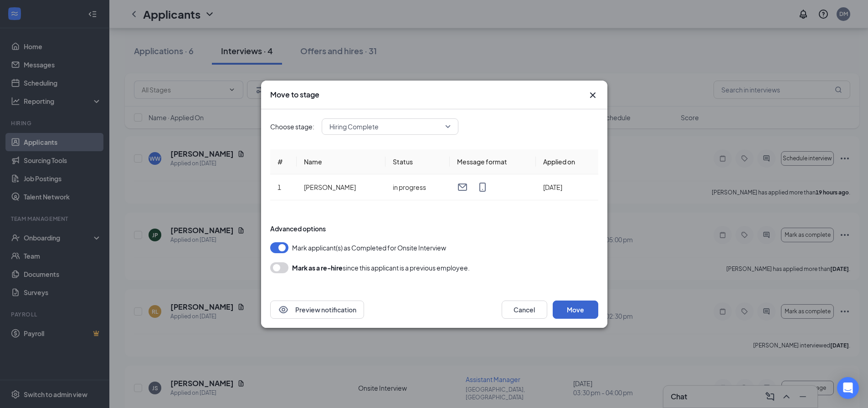  I want to click on th: Message format, so click(493, 162).